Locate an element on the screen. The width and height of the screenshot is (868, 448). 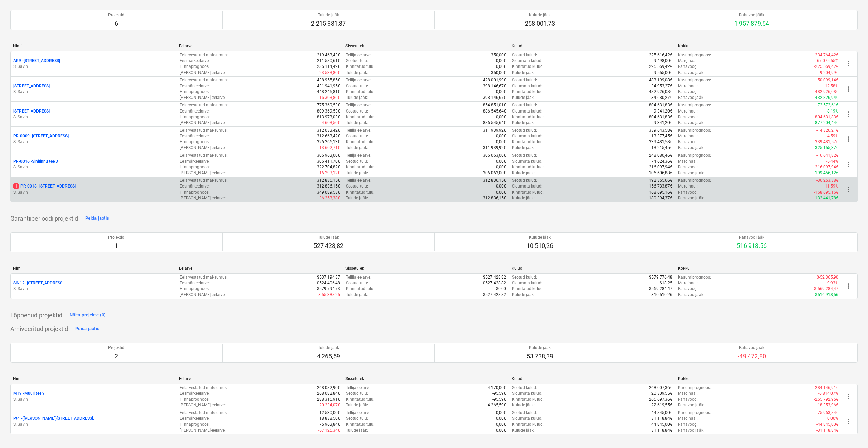
p: 312 033,42€ is located at coordinates (329, 131).